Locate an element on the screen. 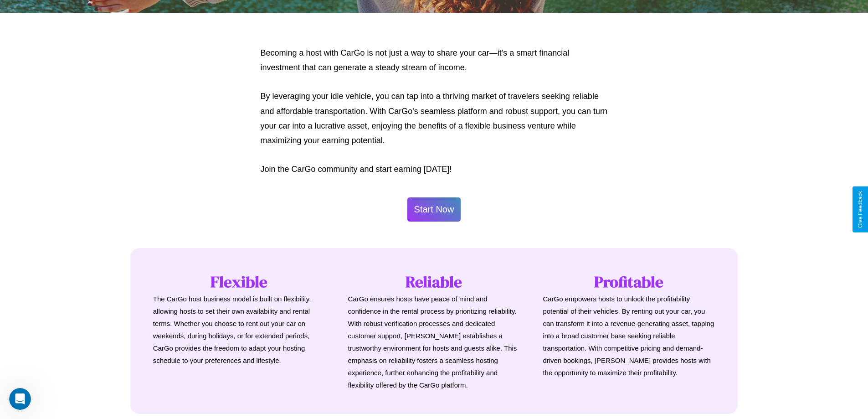 This screenshot has height=419, width=868. h1: Flexible is located at coordinates (239, 282).